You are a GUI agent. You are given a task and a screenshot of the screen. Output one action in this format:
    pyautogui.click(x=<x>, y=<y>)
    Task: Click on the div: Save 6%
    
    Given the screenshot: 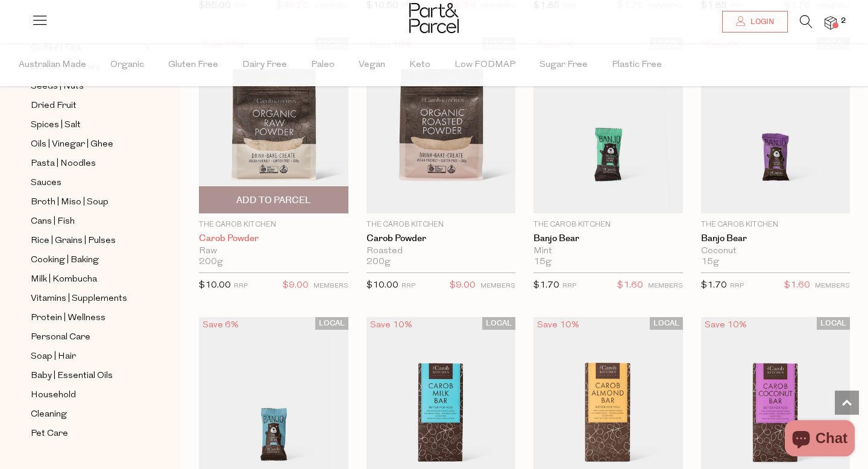 What is the action you would take?
    pyautogui.click(x=221, y=325)
    